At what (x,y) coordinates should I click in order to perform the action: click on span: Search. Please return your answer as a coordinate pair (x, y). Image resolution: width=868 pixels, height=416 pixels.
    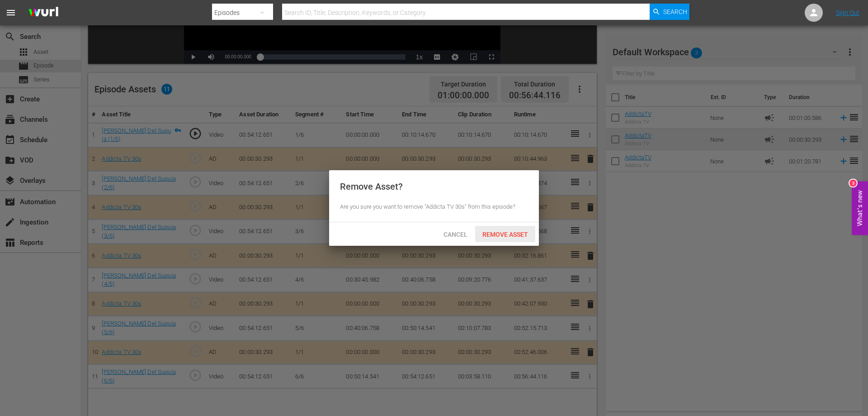
    Looking at the image, I should click on (675, 12).